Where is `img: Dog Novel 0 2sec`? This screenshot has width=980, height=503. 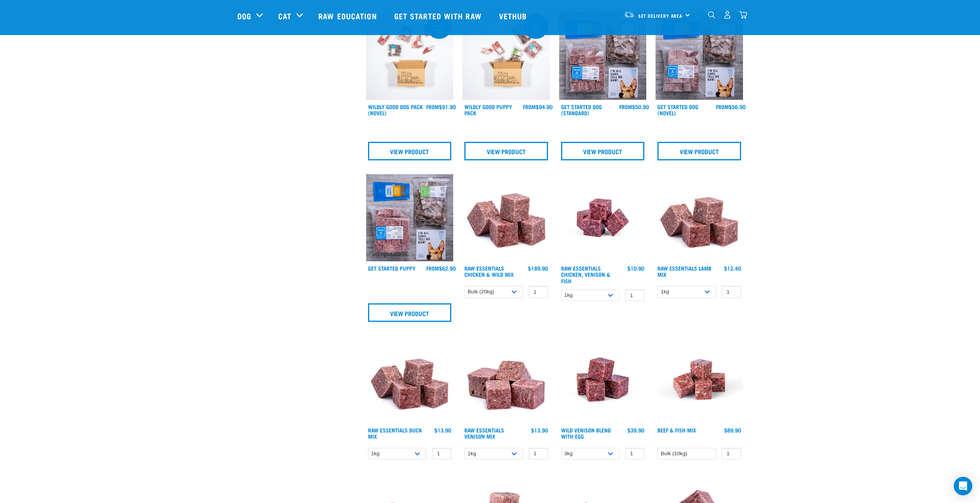 img: Dog Novel 0 2sec is located at coordinates (410, 56).